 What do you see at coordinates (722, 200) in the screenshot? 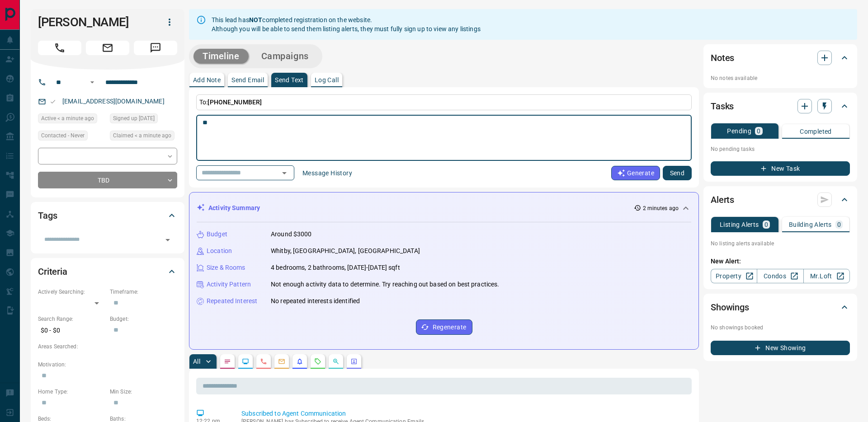
I see `h2: Alerts` at bounding box center [722, 200].